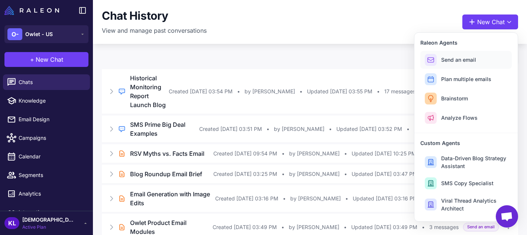  What do you see at coordinates (46, 156) in the screenshot?
I see `a: Calendar` at bounding box center [46, 156].